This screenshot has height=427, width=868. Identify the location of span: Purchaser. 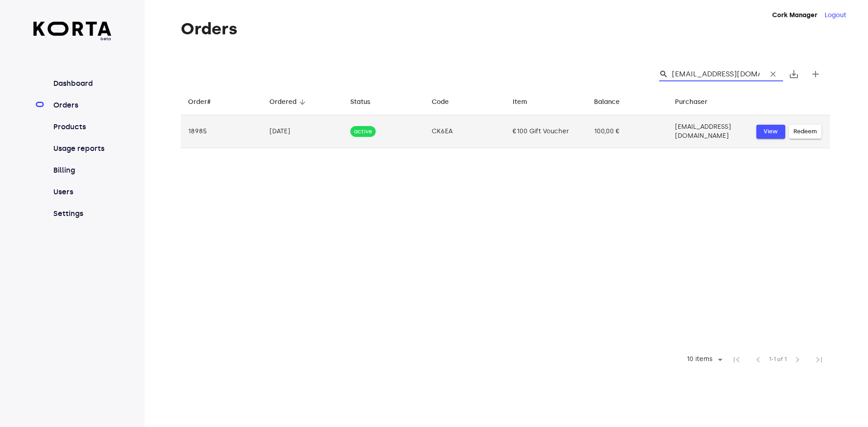
(698, 102).